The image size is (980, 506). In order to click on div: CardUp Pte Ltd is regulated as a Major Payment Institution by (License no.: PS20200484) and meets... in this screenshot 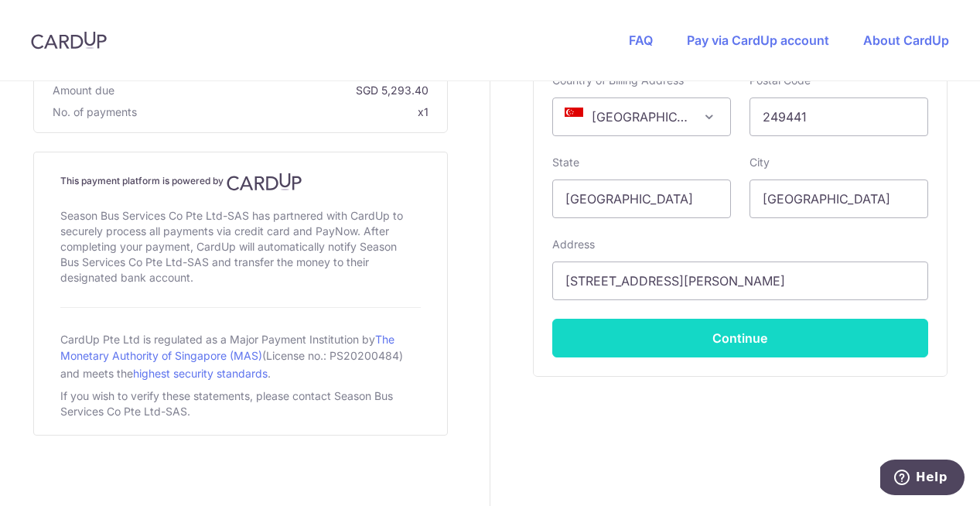, I will do `click(240, 356)`.